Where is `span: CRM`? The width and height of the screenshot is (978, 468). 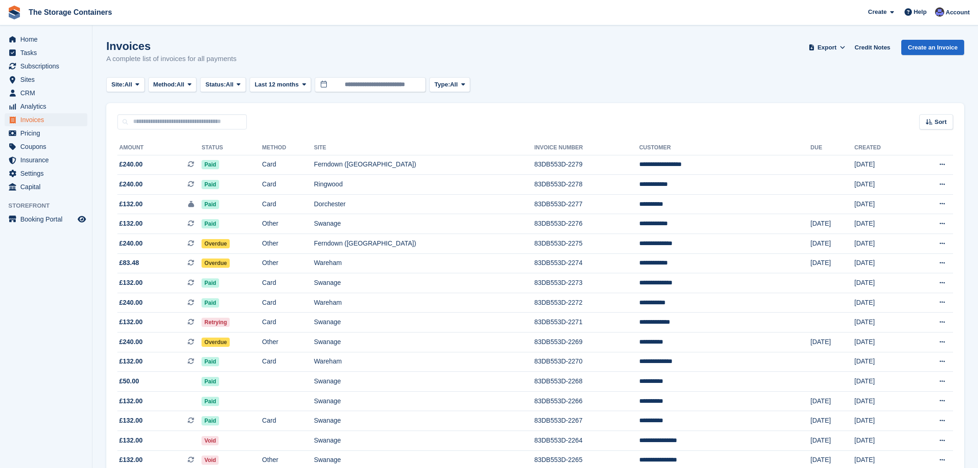
span: CRM is located at coordinates (48, 93).